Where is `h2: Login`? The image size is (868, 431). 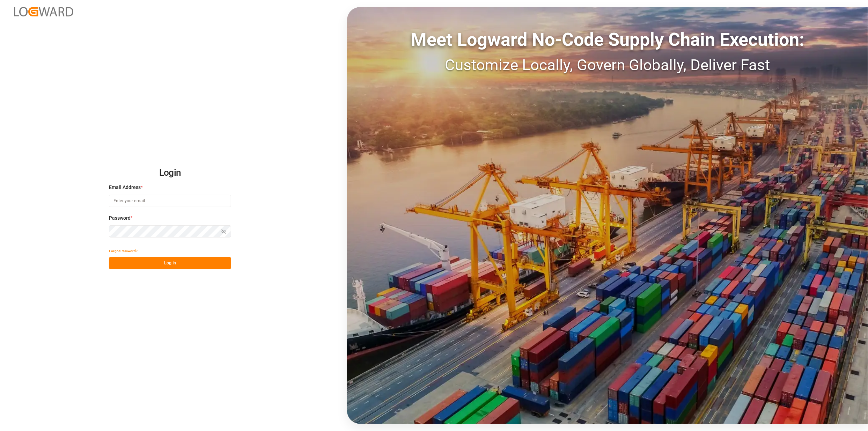 h2: Login is located at coordinates (170, 173).